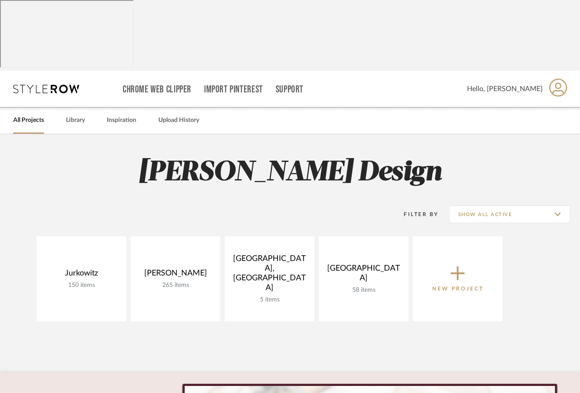 The height and width of the screenshot is (393, 580). What do you see at coordinates (458, 289) in the screenshot?
I see `p: New Project` at bounding box center [458, 289].